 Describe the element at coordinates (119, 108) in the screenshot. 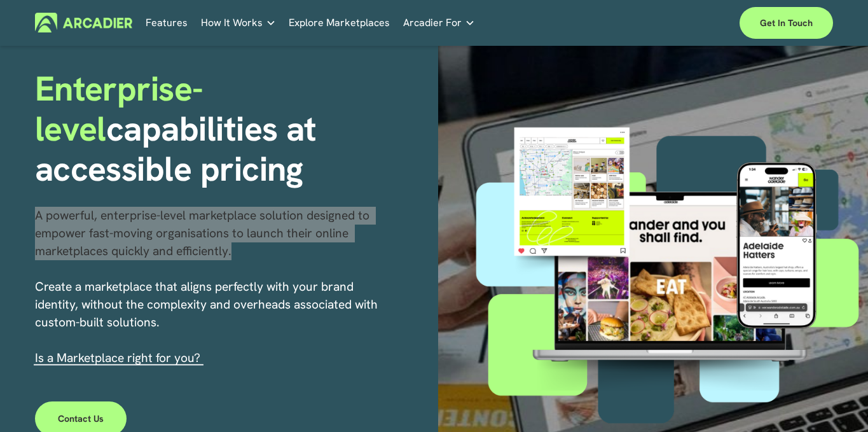

I see `span: Enterprise-level` at that location.